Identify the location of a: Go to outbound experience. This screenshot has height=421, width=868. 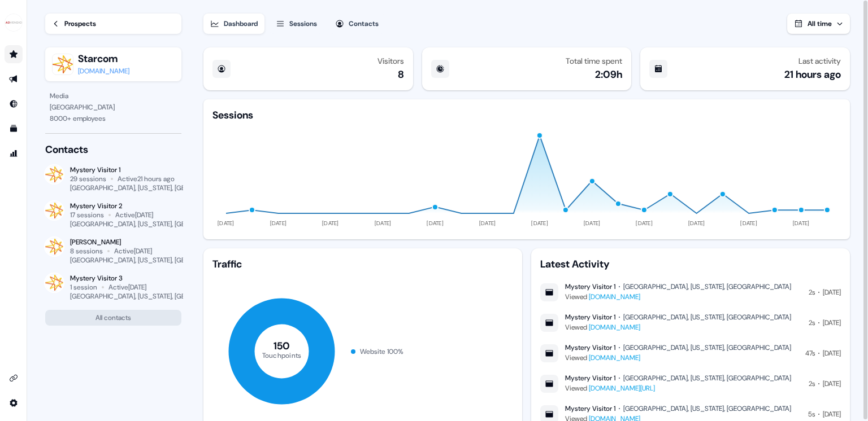
(14, 79).